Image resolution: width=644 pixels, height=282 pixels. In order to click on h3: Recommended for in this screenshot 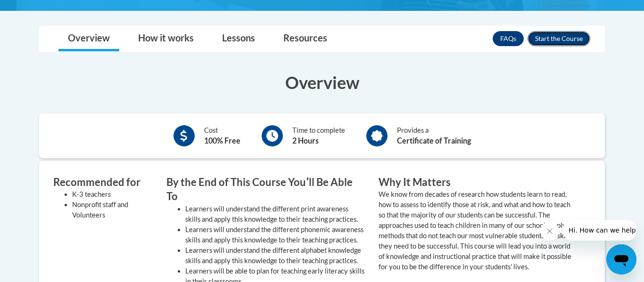, I will do `click(103, 183)`.